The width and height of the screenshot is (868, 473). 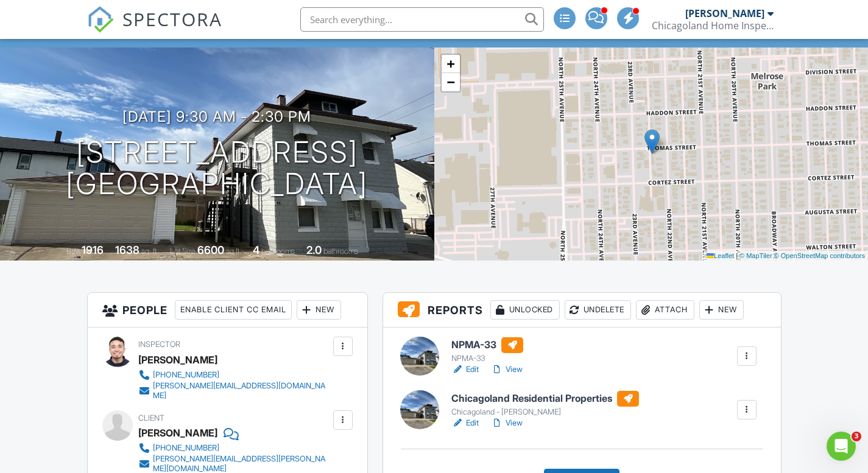 I want to click on h3: People, so click(x=227, y=310).